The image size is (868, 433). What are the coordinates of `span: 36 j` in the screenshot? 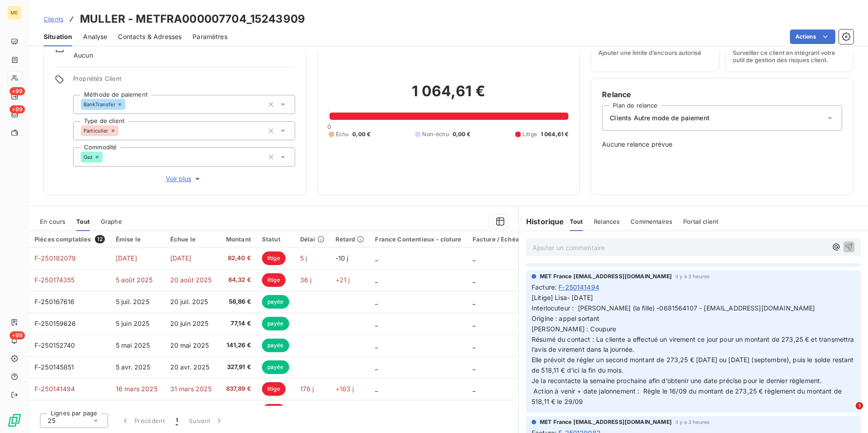 It's located at (306, 280).